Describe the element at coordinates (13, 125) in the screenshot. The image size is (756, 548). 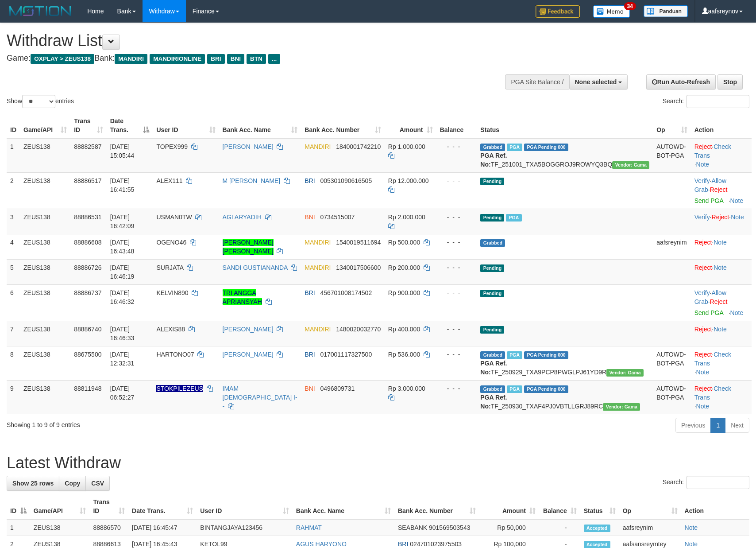
I see `th: ID` at that location.